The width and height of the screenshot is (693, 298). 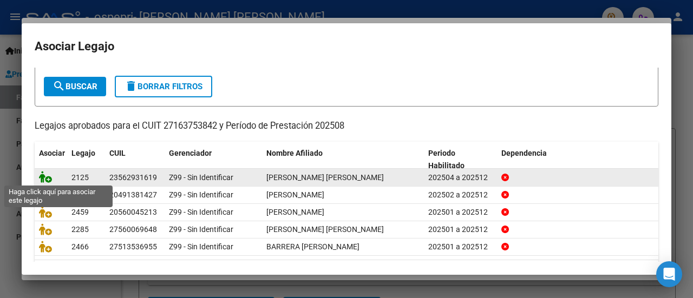 What do you see at coordinates (133, 247) in the screenshot?
I see `div: 27513536955` at bounding box center [133, 247].